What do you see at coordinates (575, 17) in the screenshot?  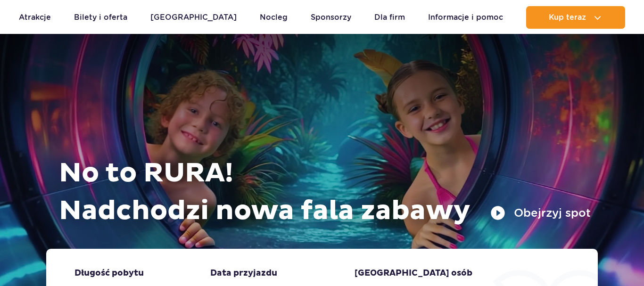 I see `button: Kup teraz` at bounding box center [575, 17].